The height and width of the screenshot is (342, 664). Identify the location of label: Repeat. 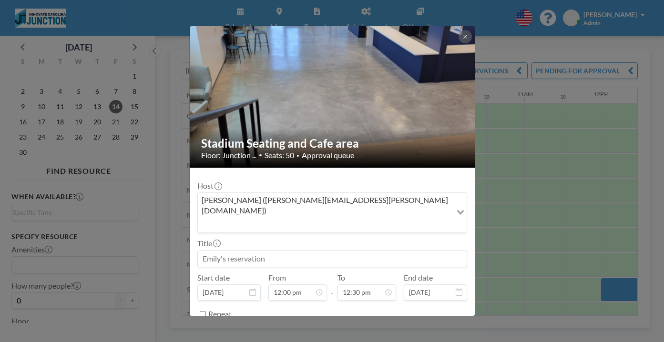
(220, 314).